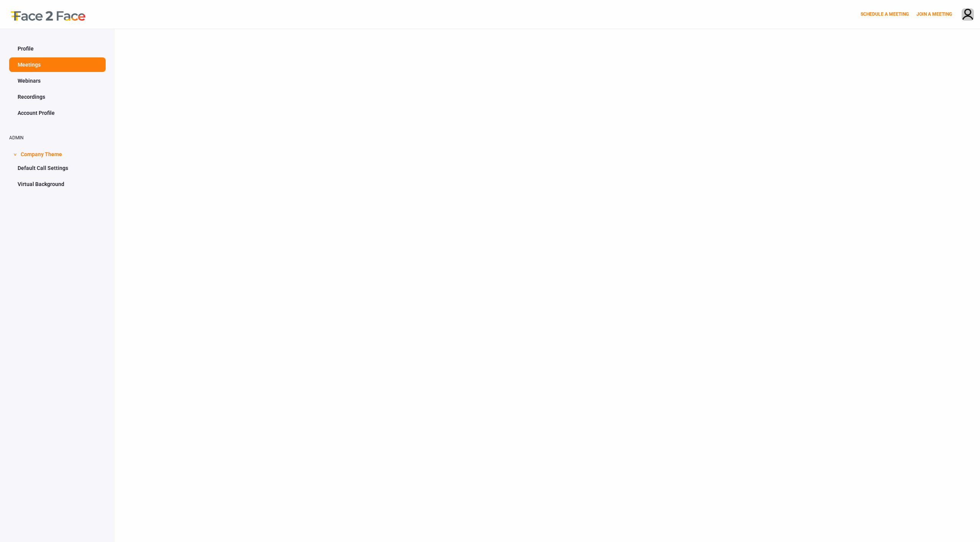 Image resolution: width=980 pixels, height=542 pixels. What do you see at coordinates (57, 97) in the screenshot?
I see `a: Recordings` at bounding box center [57, 97].